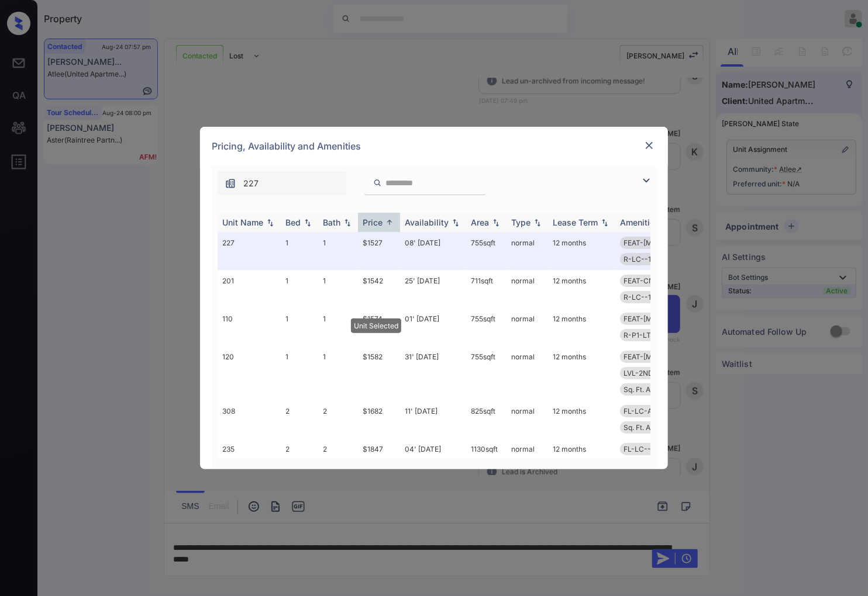  Describe the element at coordinates (249, 419) in the screenshot. I see `td: 308` at that location.